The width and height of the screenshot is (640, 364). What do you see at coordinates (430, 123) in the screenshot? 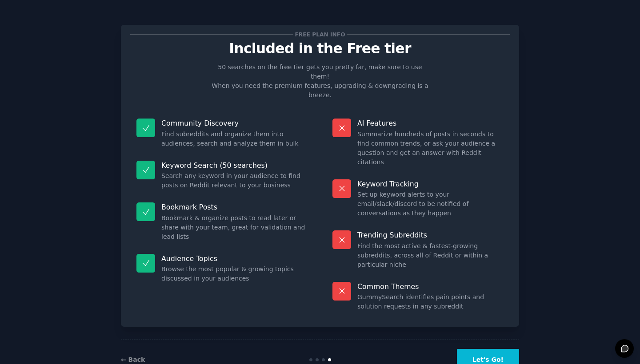
I see `p: AI Features` at bounding box center [430, 123].